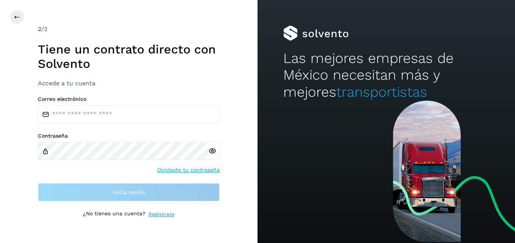  I want to click on a: Olvidaste tu contraseña, so click(188, 170).